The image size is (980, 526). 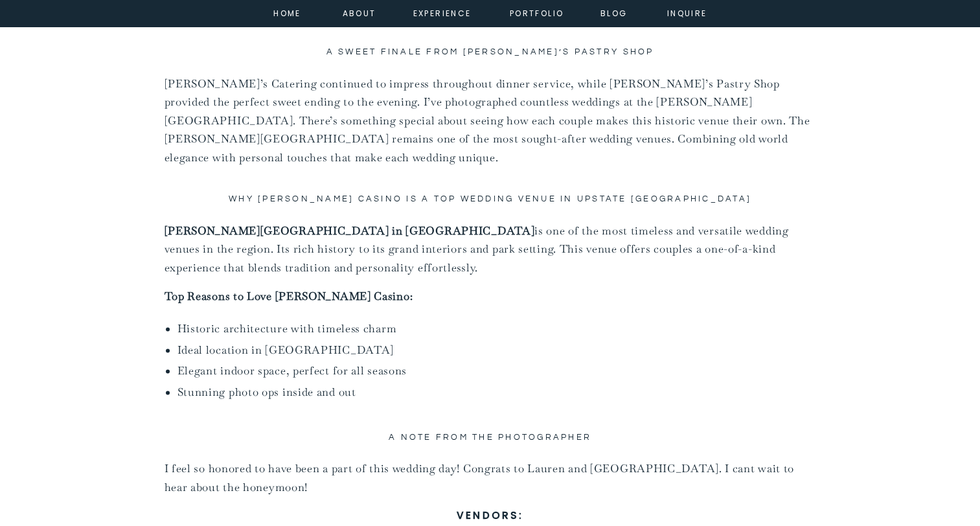 I want to click on p: is one of the most timeless and versatile wedding venues in the region. Its rich history to its g..., so click(x=490, y=249).